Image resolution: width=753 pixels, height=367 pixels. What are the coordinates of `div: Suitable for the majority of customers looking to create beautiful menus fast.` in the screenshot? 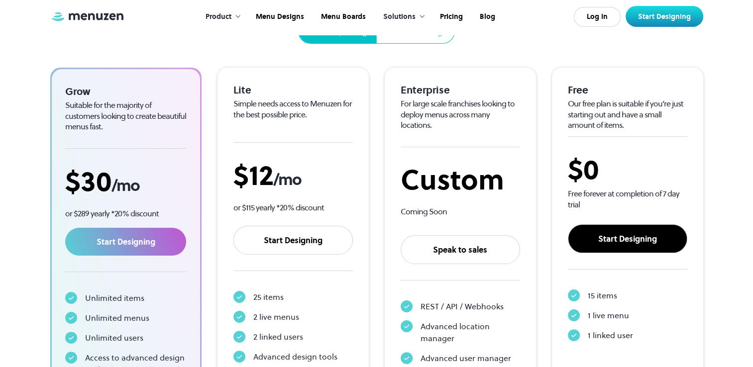 It's located at (126, 116).